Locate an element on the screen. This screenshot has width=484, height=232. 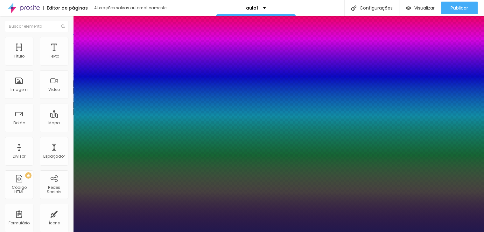
div: Formulário is located at coordinates (19, 223).